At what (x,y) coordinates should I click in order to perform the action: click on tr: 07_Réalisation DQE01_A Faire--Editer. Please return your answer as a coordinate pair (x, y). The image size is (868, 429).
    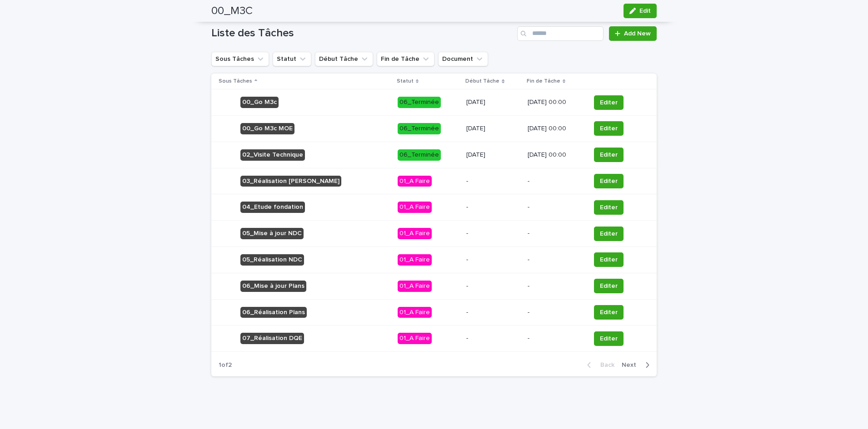
    Looking at the image, I should click on (434, 339).